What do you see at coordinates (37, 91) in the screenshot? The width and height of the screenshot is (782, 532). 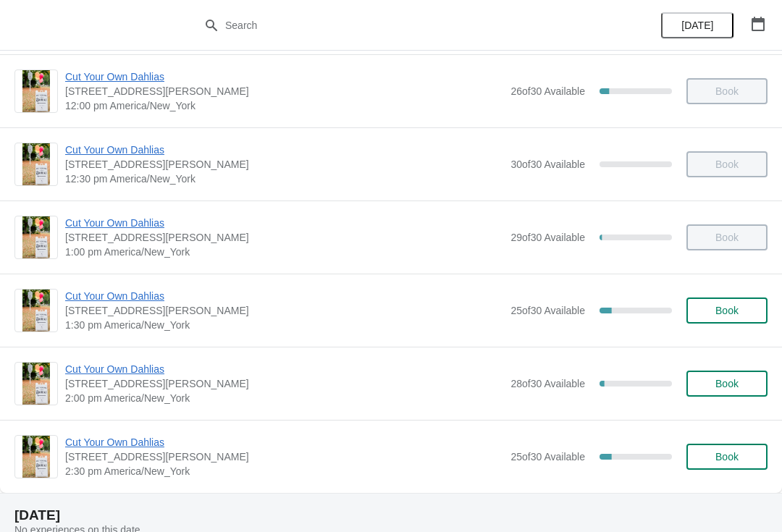 I see `img: Cut Your Own Dahlias | 4 Jacobs Lane, Norwell, MA, USA | 12:00 pm America/New_York` at bounding box center [37, 91].